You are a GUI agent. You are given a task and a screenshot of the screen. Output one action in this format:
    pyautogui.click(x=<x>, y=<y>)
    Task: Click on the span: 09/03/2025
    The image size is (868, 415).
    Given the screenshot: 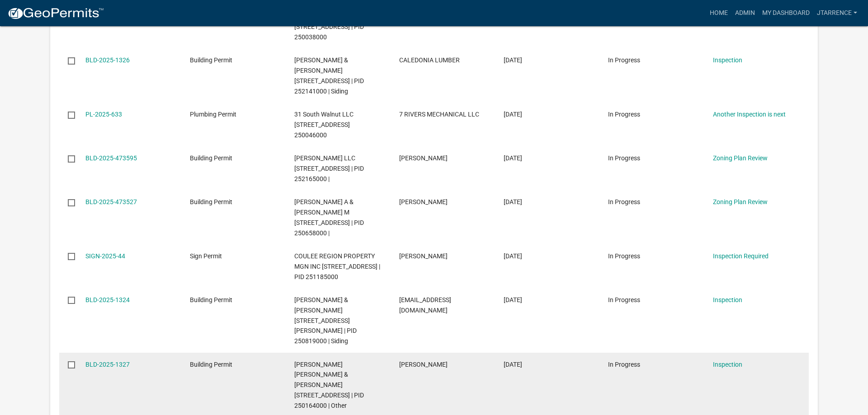 What is the action you would take?
    pyautogui.click(x=513, y=256)
    